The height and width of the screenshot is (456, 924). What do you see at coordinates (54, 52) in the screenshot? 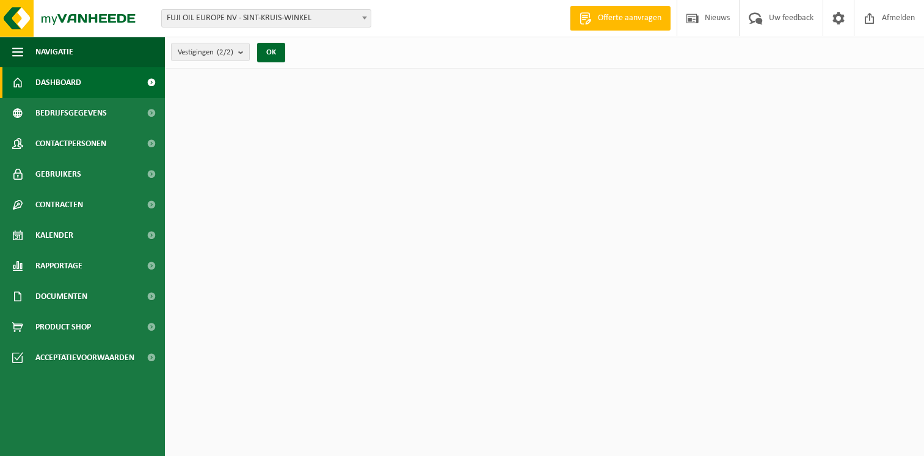
I see `span: Navigatie` at bounding box center [54, 52].